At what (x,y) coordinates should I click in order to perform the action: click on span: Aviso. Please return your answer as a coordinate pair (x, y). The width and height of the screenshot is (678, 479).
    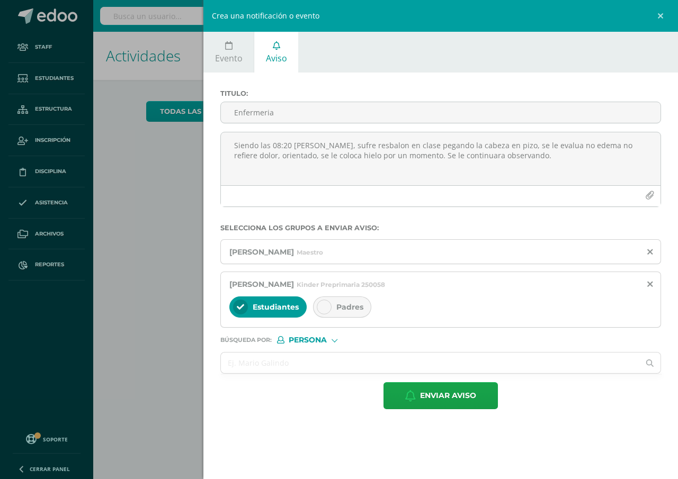
    Looking at the image, I should click on (276, 58).